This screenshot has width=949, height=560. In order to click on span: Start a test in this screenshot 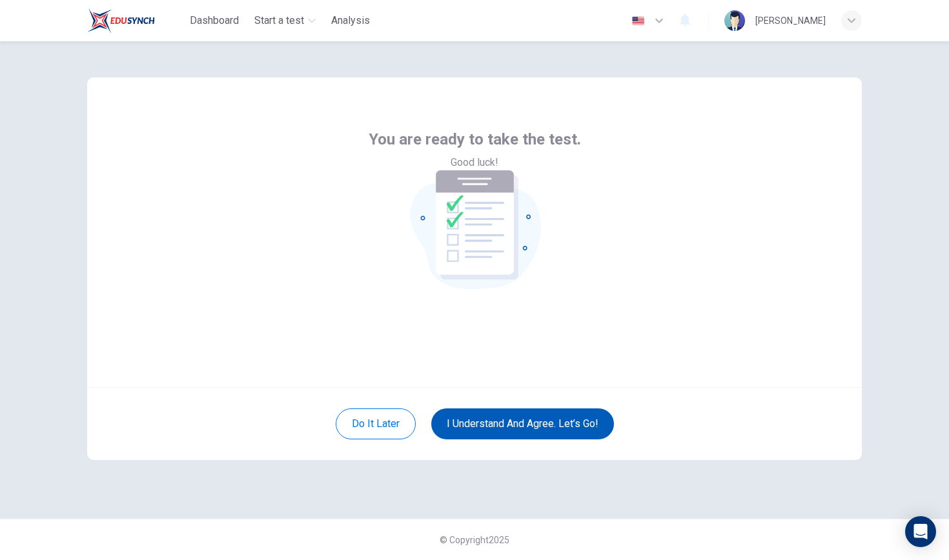, I will do `click(279, 20)`.